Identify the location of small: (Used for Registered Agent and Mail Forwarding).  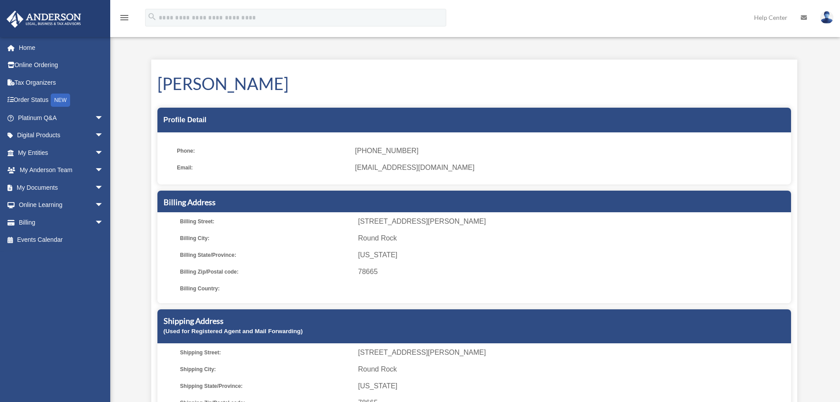
(233, 331).